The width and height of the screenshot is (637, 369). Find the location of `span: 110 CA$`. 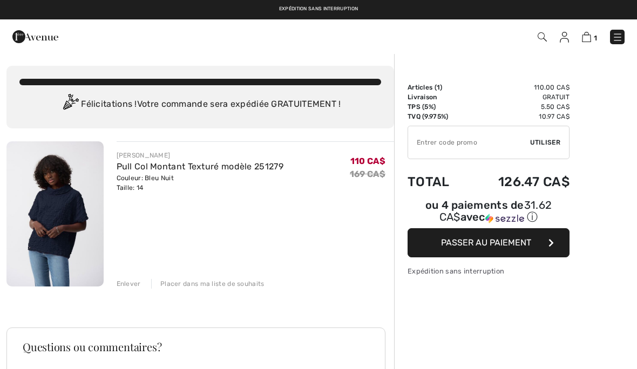

span: 110 CA$ is located at coordinates (368, 161).